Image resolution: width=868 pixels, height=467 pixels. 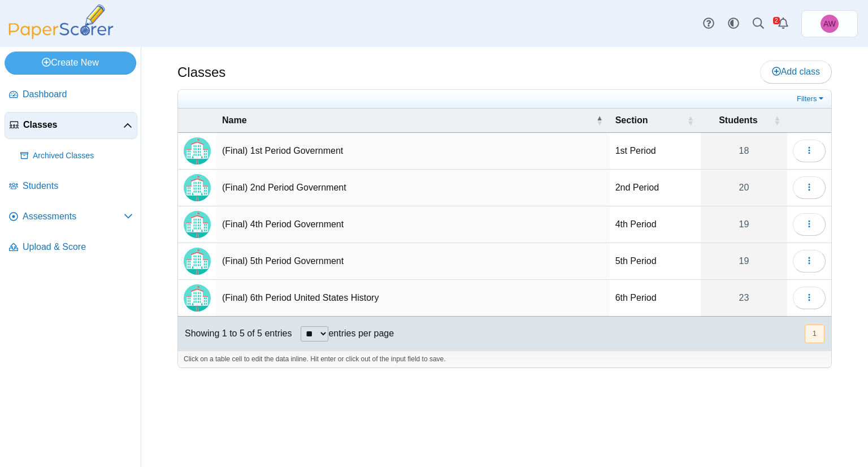 What do you see at coordinates (744, 188) in the screenshot?
I see `a: 20` at bounding box center [744, 188].